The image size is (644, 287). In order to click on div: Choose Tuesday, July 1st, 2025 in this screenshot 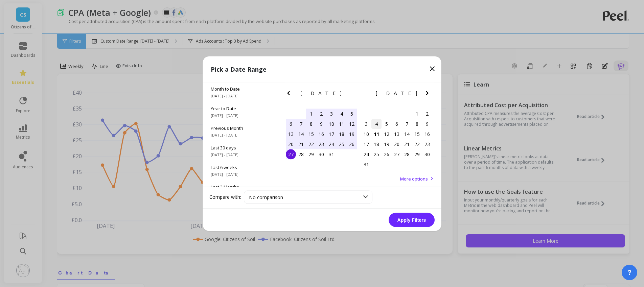, I will do `click(311, 114)`.